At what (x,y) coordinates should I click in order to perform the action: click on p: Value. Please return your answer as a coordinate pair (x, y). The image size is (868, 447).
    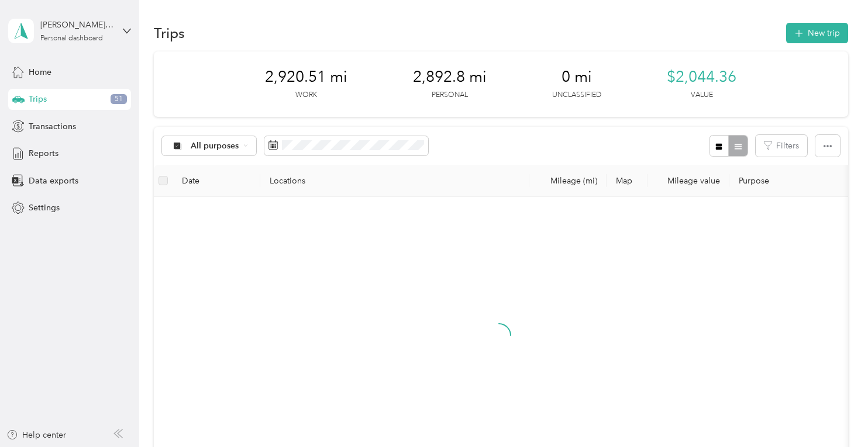
    Looking at the image, I should click on (701, 95).